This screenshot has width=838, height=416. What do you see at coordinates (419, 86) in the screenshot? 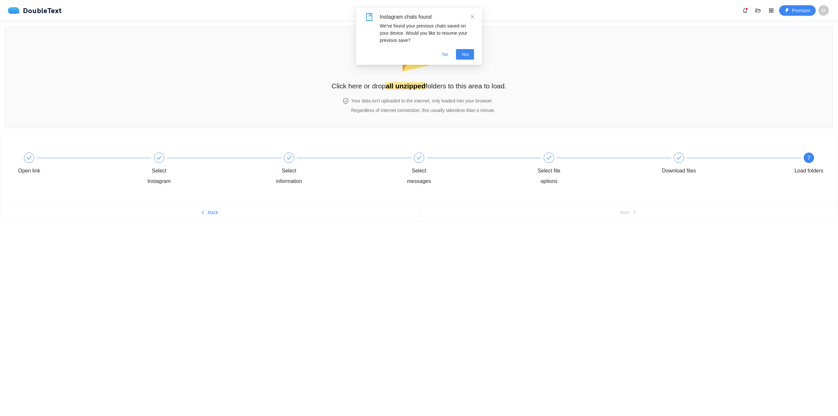
I see `h2: Click here or drop folders to this area to load.` at bounding box center [419, 86].